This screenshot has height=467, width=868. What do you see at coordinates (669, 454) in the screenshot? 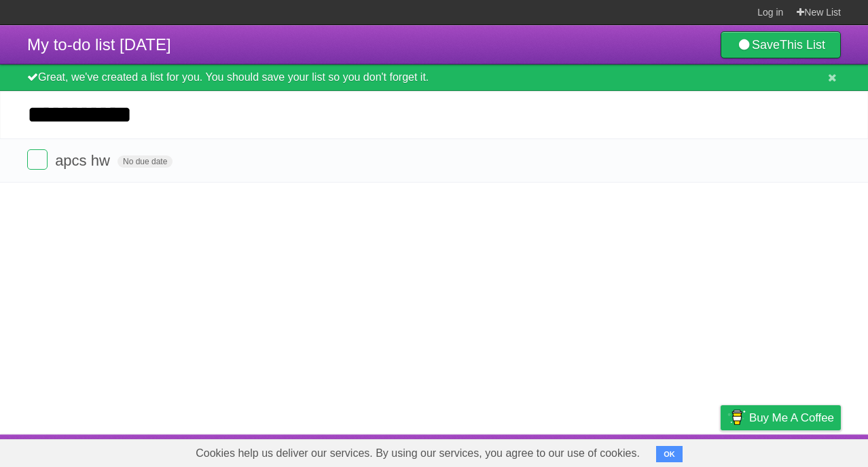
I see `button: OK` at bounding box center [669, 454].